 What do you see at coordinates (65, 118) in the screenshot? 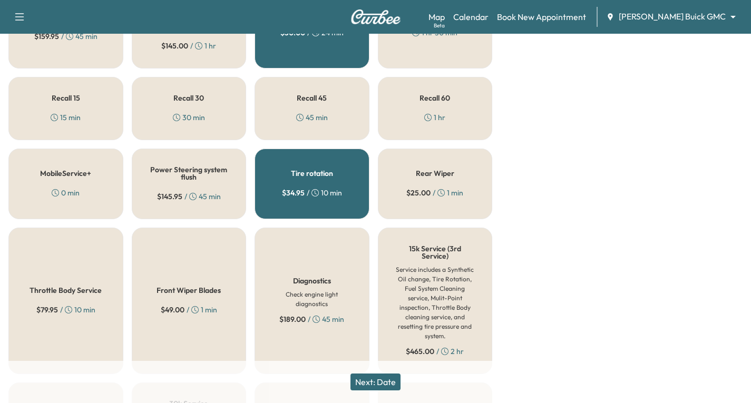
I see `div: 15 min` at bounding box center [65, 118].